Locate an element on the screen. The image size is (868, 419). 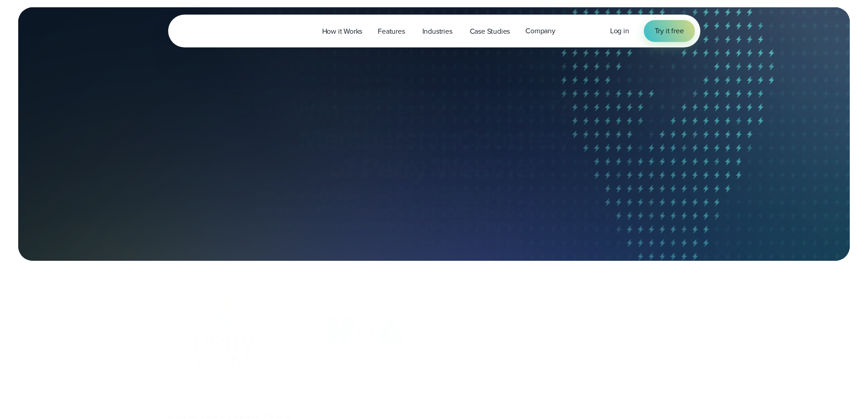
a: Log in is located at coordinates (620, 31).